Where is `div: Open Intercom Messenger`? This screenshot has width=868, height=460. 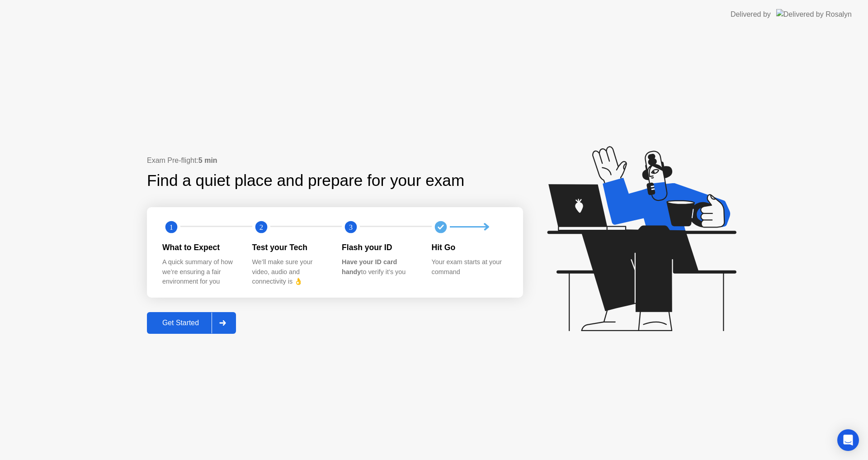 div: Open Intercom Messenger is located at coordinates (849, 440).